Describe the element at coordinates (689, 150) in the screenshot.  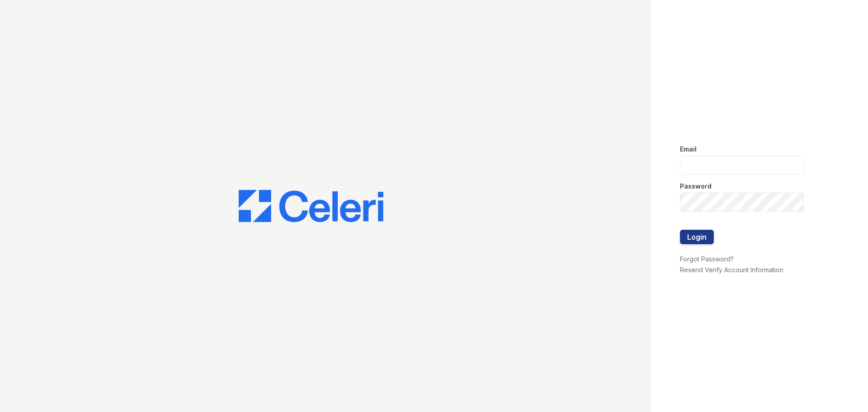
I see `label: Email` at that location.